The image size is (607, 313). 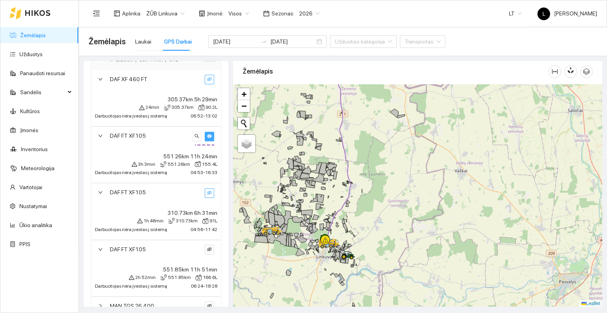 I want to click on span: 04:56 - 11:42, so click(x=204, y=229).